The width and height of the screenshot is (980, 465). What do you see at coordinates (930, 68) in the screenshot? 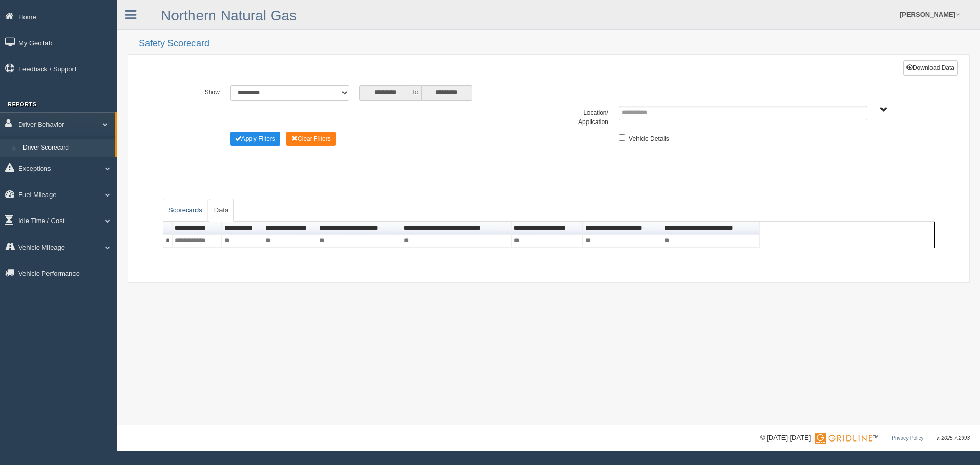
I see `button: Download Data` at bounding box center [930, 68].